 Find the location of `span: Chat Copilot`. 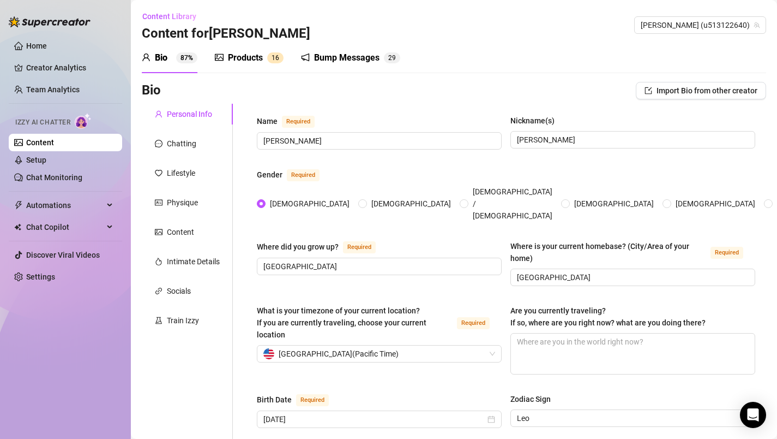

span: Chat Copilot is located at coordinates (65, 227).